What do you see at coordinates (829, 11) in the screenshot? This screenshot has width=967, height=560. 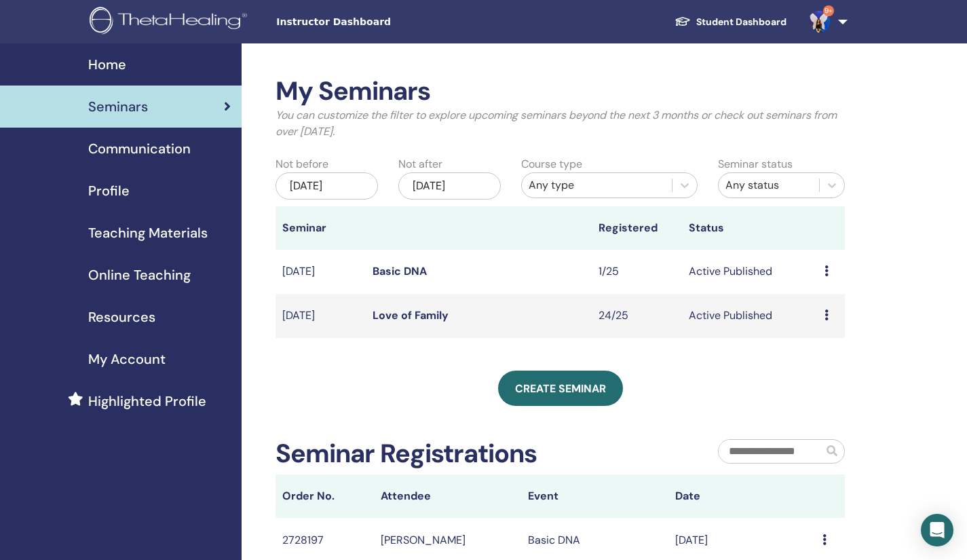 I see `span: 9+` at bounding box center [829, 11].